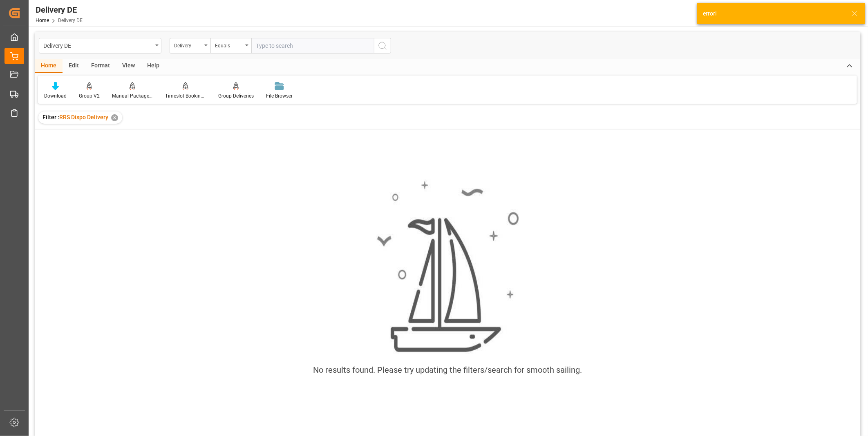 The width and height of the screenshot is (868, 436). Describe the element at coordinates (448, 370) in the screenshot. I see `div: No results found. Please try updating the filters/search for smooth sailing.` at that location.